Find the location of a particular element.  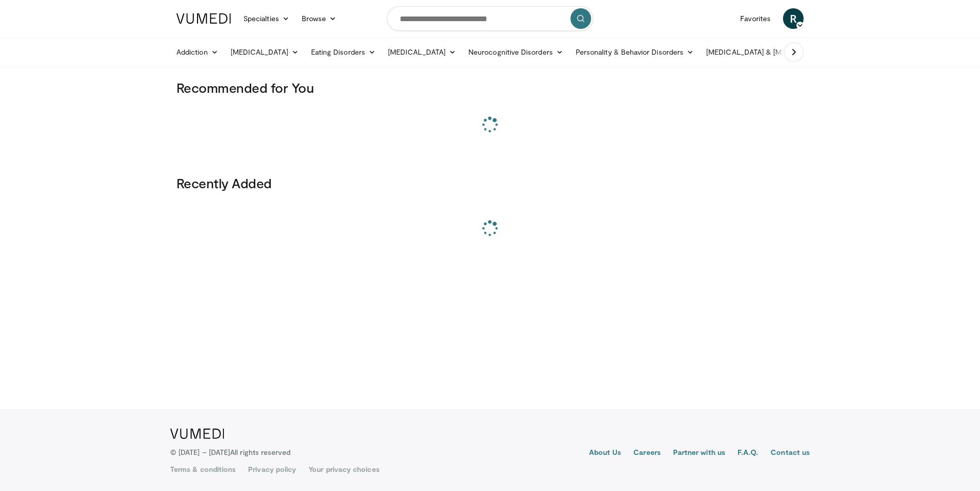

a: Terms & conditions is located at coordinates (202, 469).